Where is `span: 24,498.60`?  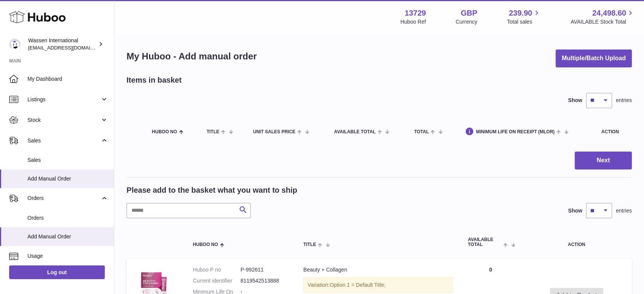
span: 24,498.60 is located at coordinates (609, 13).